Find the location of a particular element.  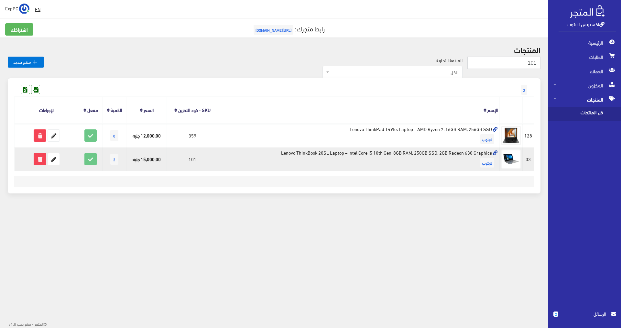

a: العملاء is located at coordinates (585, 71).